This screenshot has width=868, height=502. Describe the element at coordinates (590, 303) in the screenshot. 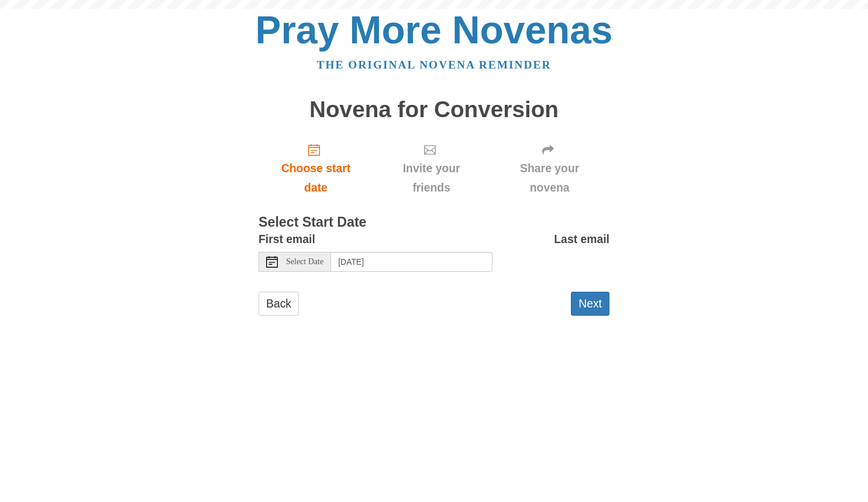

I see `button: Next` at that location.